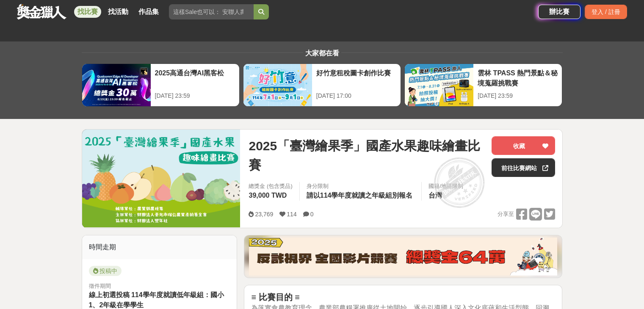 The height and width of the screenshot is (309, 644). What do you see at coordinates (523, 145) in the screenshot?
I see `button: 收藏` at bounding box center [523, 145].